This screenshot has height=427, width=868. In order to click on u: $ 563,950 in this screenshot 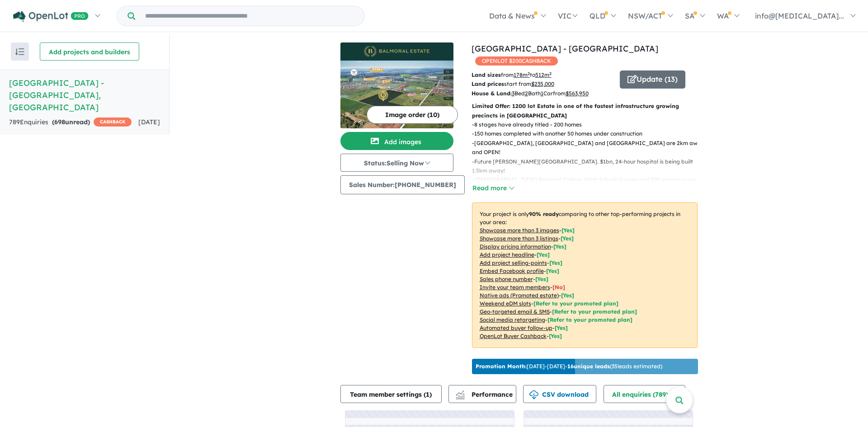, I will do `click(577, 93)`.